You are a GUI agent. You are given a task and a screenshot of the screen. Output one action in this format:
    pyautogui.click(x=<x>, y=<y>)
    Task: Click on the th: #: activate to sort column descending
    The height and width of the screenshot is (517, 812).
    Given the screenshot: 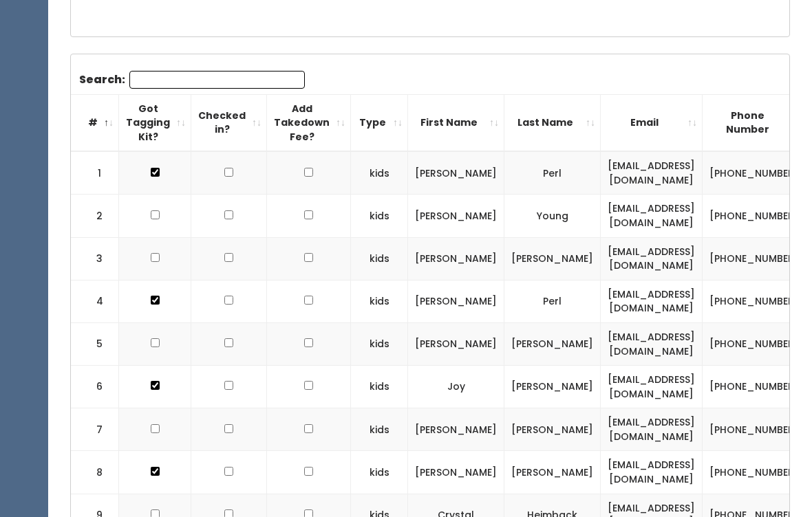 What is the action you would take?
    pyautogui.click(x=95, y=123)
    